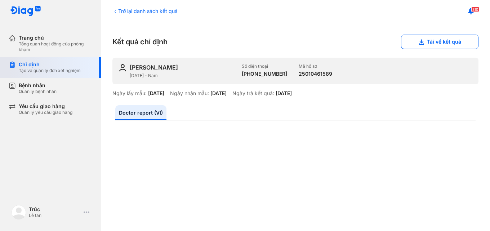 Image resolution: width=490 pixels, height=231 pixels. Describe the element at coordinates (129, 93) in the screenshot. I see `div: Ngày lấy mẫu:` at that location.